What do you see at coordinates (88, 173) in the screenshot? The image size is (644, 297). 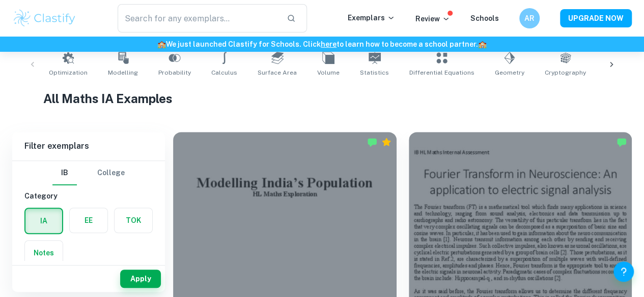 I see `div: Filter type choice` at bounding box center [88, 173].